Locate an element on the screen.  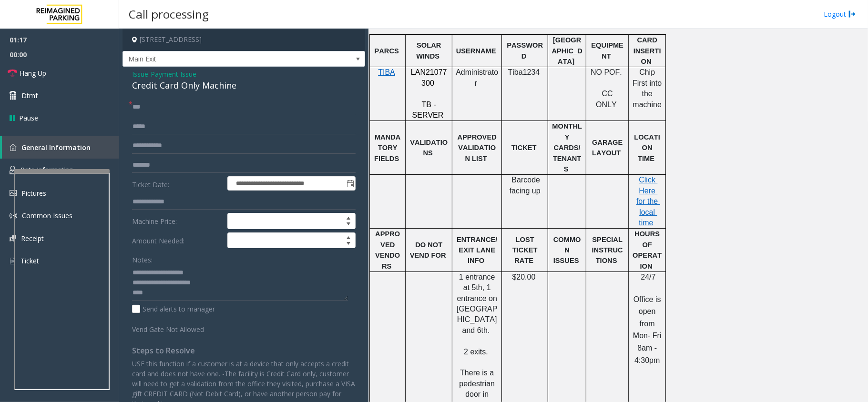
span: Dtmf is located at coordinates (30, 96).